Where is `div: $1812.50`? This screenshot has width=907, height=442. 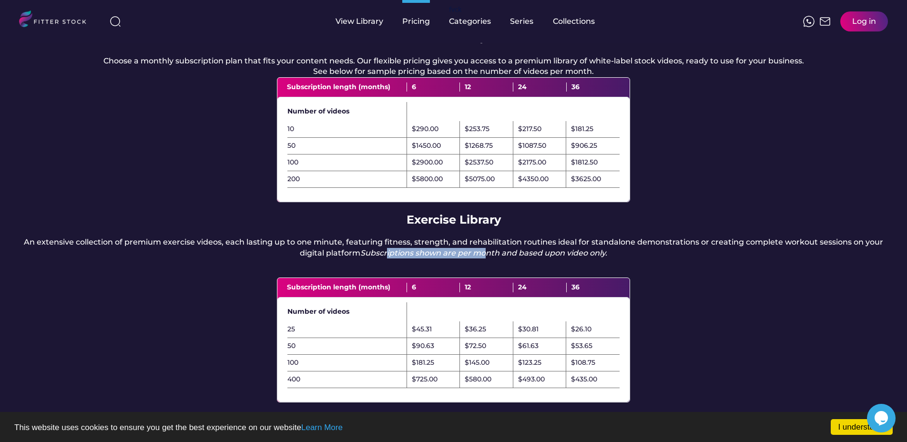 div: $1812.50 is located at coordinates (584, 163).